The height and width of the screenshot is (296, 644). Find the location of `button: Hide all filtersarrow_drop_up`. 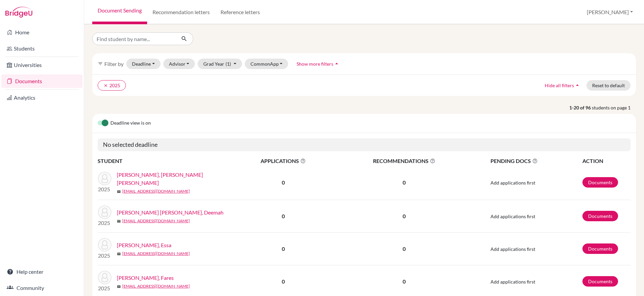

button: Hide all filtersarrow_drop_up is located at coordinates (562, 85).